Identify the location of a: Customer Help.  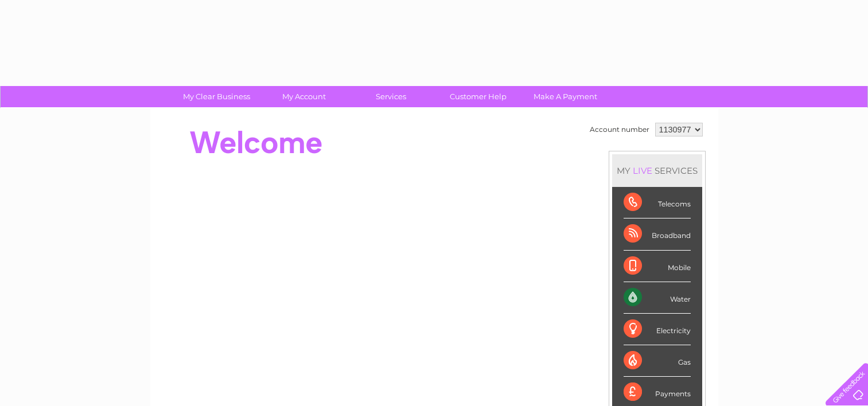
(478, 96).